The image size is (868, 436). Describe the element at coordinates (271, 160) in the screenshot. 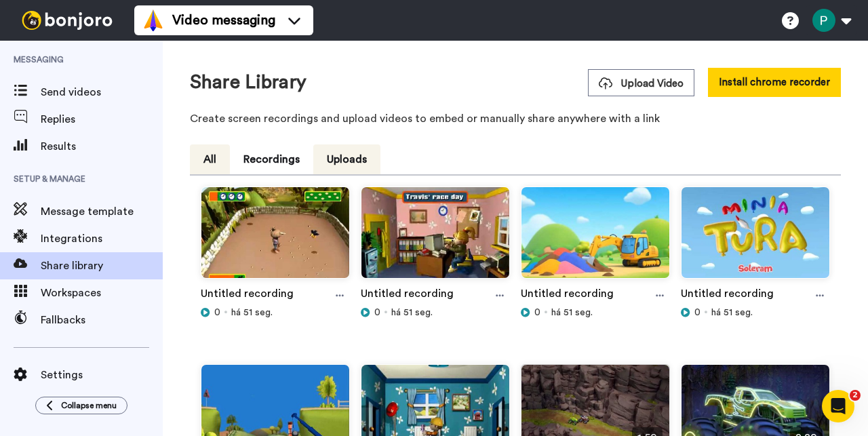

I see `button: Recordings` at that location.